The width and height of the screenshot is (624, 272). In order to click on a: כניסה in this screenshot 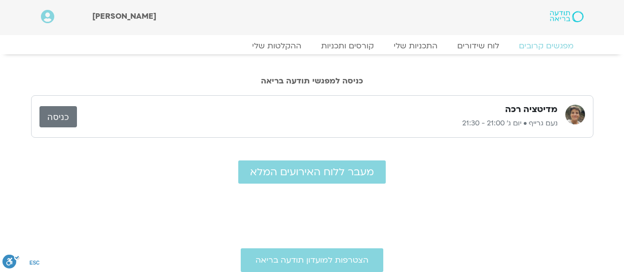, I will do `click(58, 116)`.